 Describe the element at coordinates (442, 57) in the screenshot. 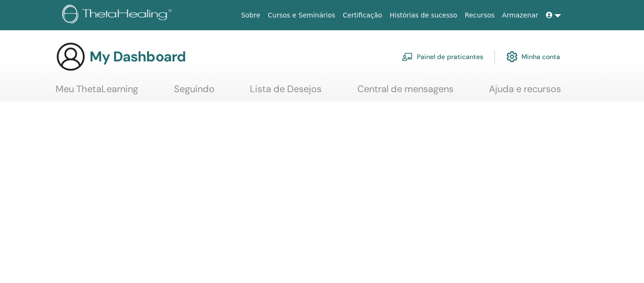

I see `a: Painel de praticantes` at that location.